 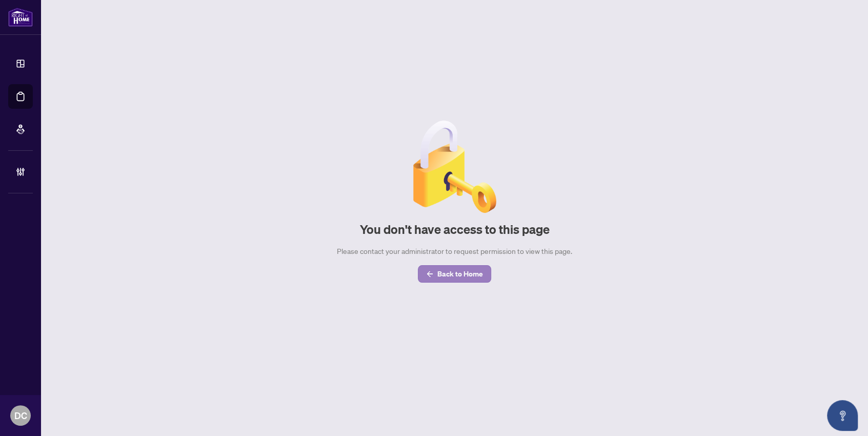 I want to click on span: arrow-left, so click(x=430, y=274).